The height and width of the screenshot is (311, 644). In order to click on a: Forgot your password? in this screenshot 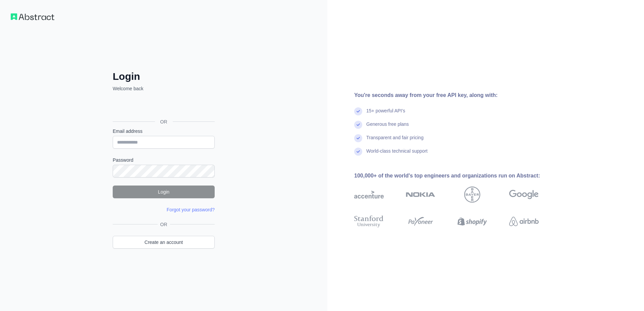, I will do `click(191, 210)`.